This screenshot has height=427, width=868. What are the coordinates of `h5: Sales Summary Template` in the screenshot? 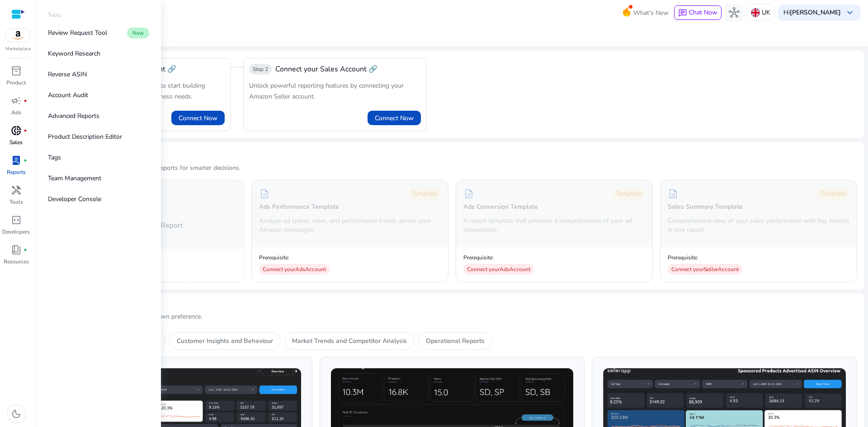 It's located at (705, 207).